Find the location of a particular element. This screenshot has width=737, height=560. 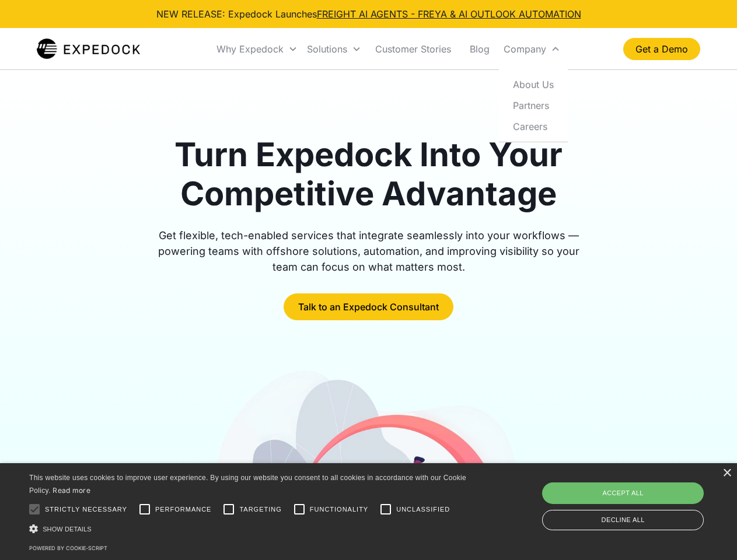

span: Show details is located at coordinates (67, 529).